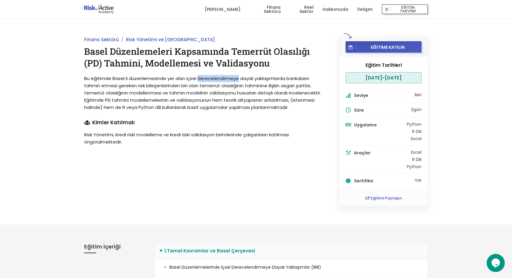  I want to click on button: EĞİTİM TAKVİMİ, so click(404, 9).